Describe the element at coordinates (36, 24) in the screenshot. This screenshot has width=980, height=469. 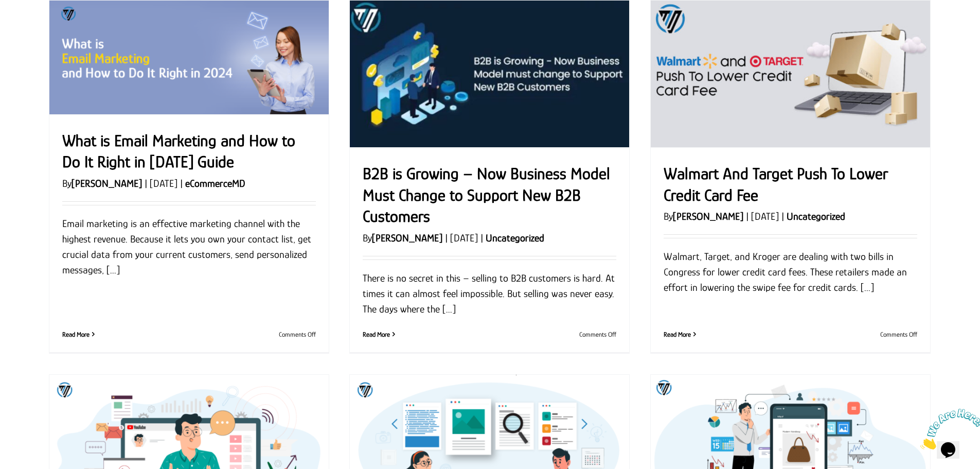
I see `img: Chat attention grabber` at that location.